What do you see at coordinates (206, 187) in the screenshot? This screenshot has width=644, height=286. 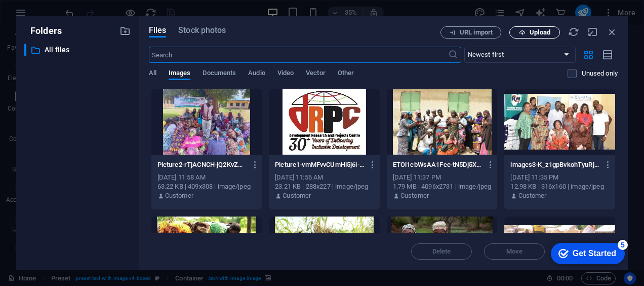 I see `div: 63.22 KB | 409x308 | image/jpeg` at bounding box center [206, 187].